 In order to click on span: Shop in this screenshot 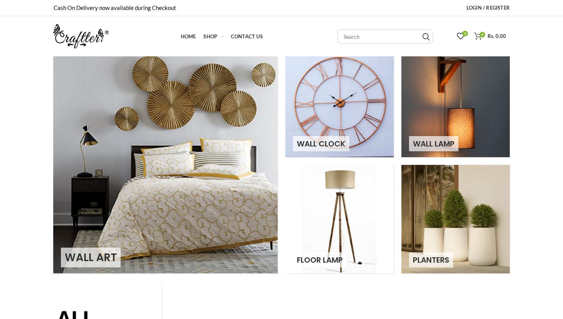, I will do `click(210, 36)`.